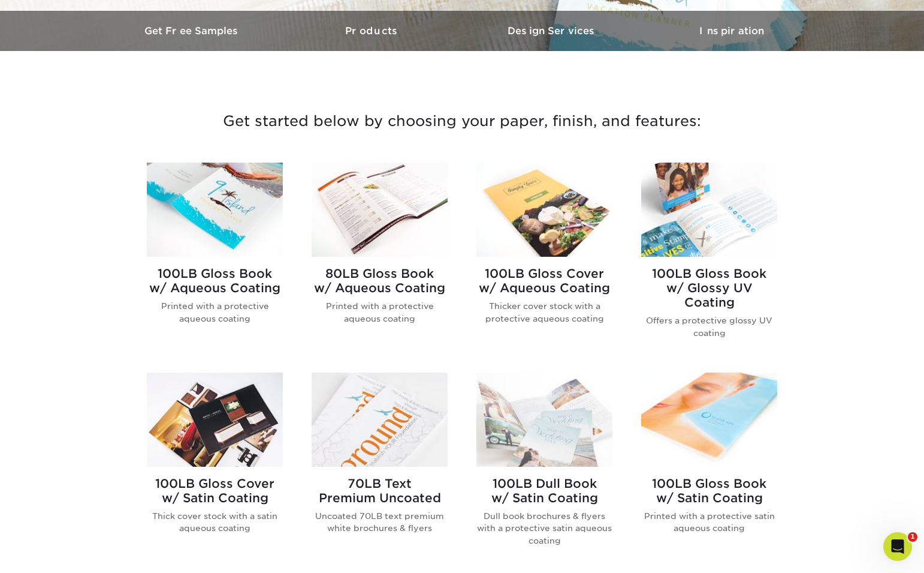 The height and width of the screenshot is (573, 924). Describe the element at coordinates (544, 260) in the screenshot. I see `a: 100LB Gloss Cover<br/>w/ Aqueous Coating Brochures & Flyers 100LB Gloss Coverw/ Aqueous Coating T...` at that location.